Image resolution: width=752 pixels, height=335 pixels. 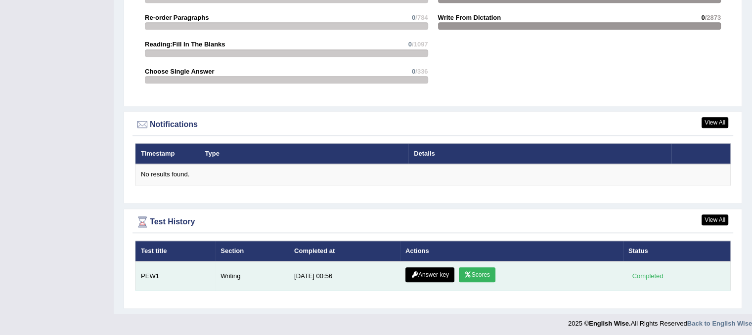 I want to click on th: Status, so click(x=676, y=251).